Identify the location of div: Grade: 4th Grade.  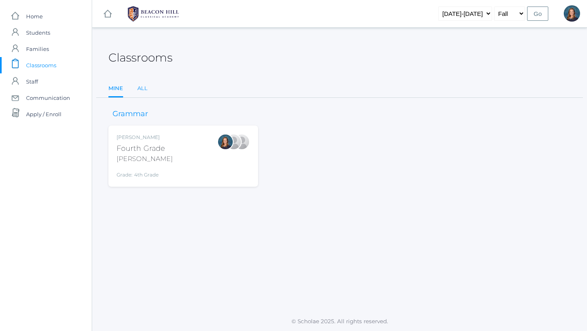
(145, 173).